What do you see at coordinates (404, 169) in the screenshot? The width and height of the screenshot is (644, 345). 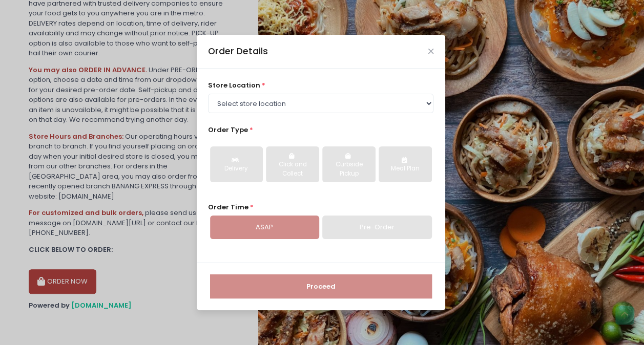 I see `div: Meal Plan` at bounding box center [404, 169].